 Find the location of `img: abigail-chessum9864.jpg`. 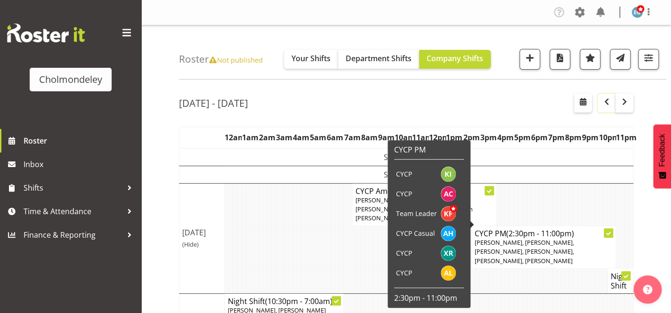

img: abigail-chessum9864.jpg is located at coordinates (449, 194).